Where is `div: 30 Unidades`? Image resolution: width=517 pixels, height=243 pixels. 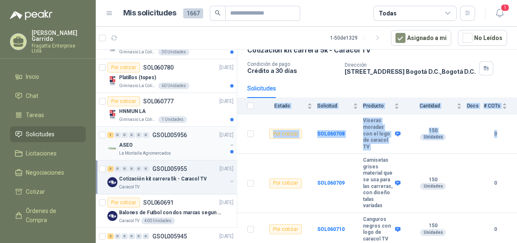 div: 30 Unidades is located at coordinates (174, 52).